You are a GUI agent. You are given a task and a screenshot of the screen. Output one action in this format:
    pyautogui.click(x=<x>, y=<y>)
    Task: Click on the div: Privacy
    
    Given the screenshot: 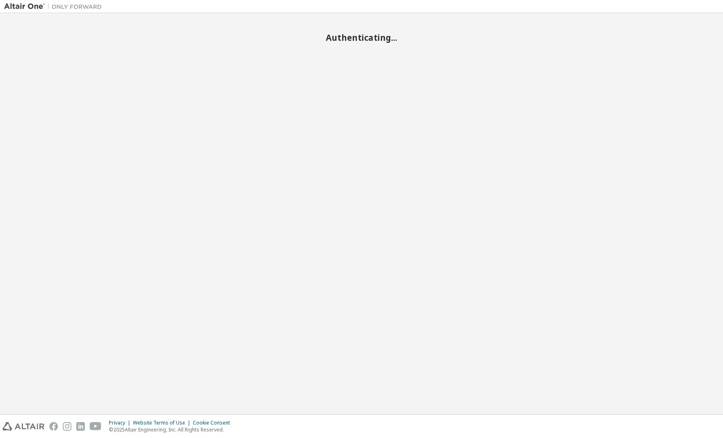 What is the action you would take?
    pyautogui.click(x=121, y=423)
    